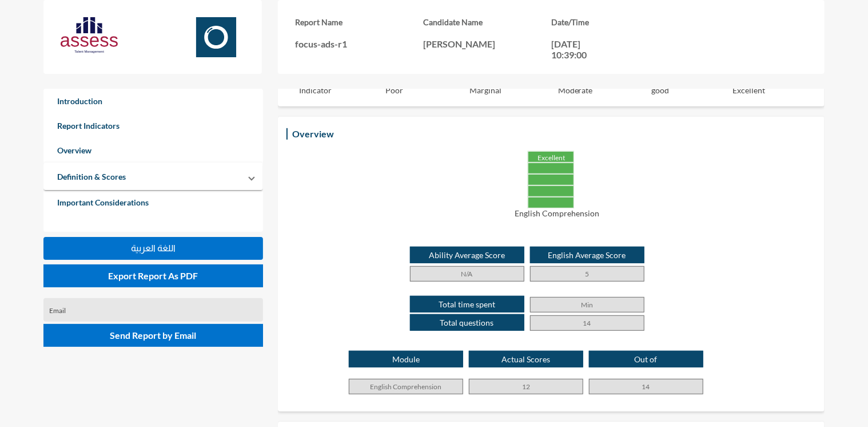  Describe the element at coordinates (575, 90) in the screenshot. I see `p: Moderate` at that location.